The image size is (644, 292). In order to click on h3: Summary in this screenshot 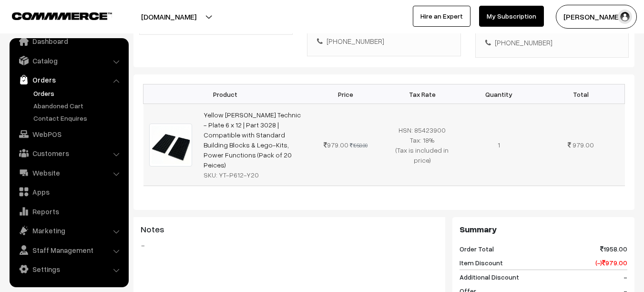, I will do `click(543, 230)`.